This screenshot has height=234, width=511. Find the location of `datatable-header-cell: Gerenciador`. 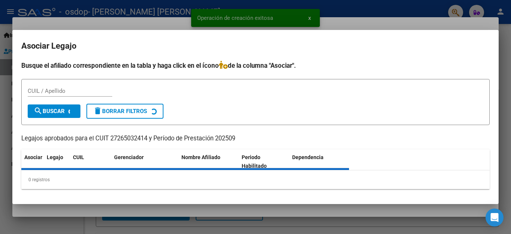

datatable-header-cell: Gerenciador is located at coordinates (145, 161).